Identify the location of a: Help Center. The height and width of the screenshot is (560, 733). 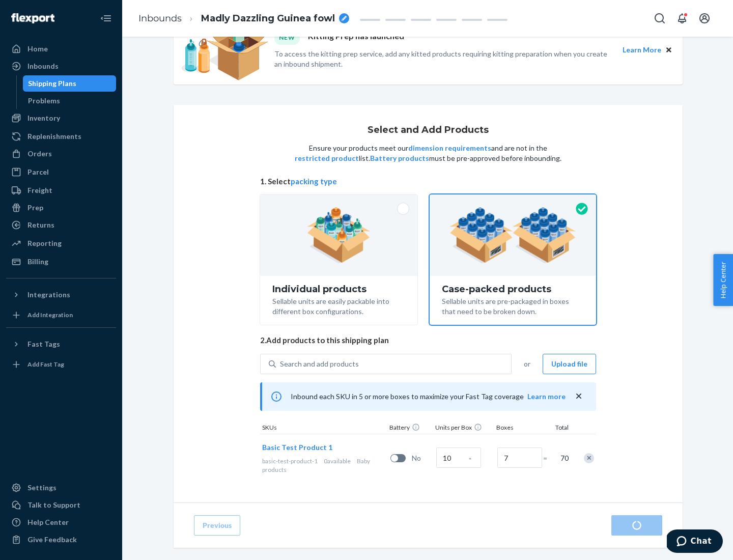
(61, 522).